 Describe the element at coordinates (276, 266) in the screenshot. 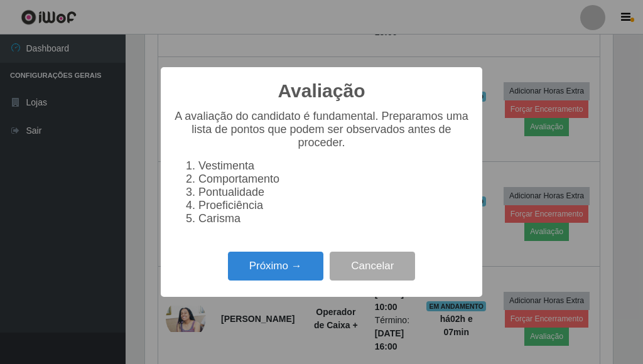

I see `button: Próximo →` at that location.